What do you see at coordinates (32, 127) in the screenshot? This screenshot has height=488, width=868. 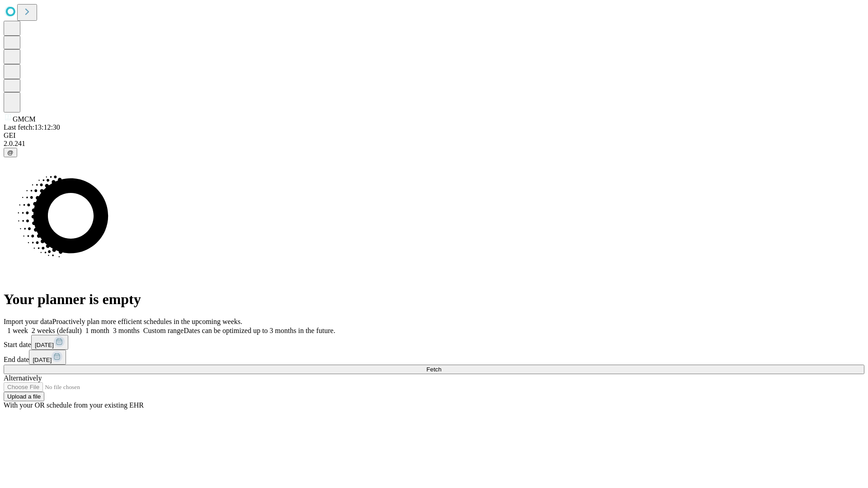 I see `span: Last fetch: 13:12:30` at bounding box center [32, 127].